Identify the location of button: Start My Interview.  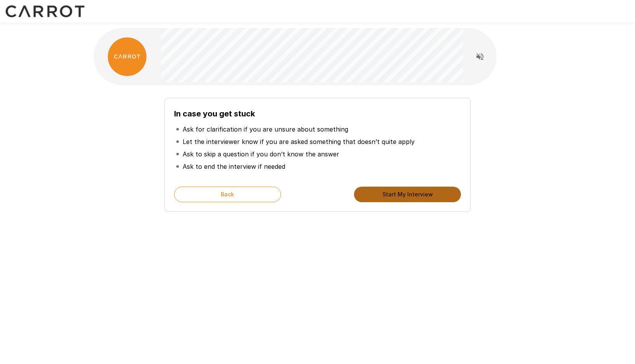
(407, 194).